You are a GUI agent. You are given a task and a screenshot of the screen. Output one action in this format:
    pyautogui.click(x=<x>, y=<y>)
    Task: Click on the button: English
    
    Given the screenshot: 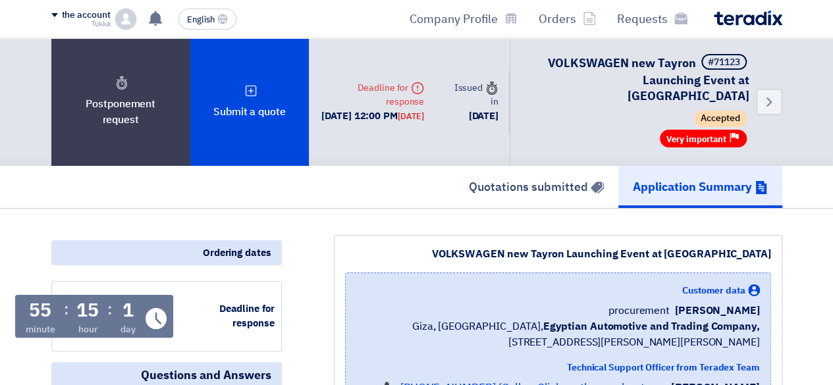 What is the action you would take?
    pyautogui.click(x=207, y=19)
    